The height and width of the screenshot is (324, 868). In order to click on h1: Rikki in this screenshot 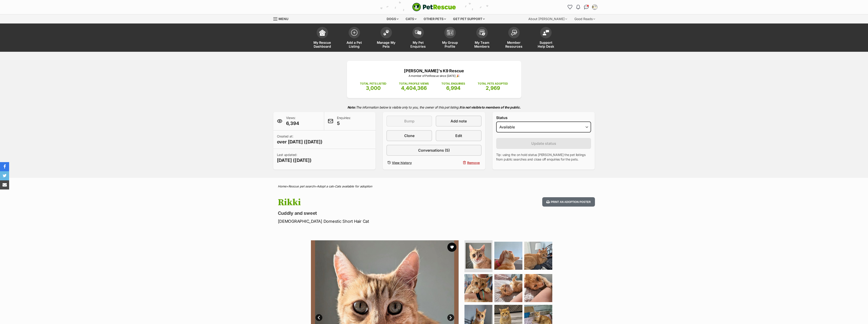, I will do `click(374, 202)`.